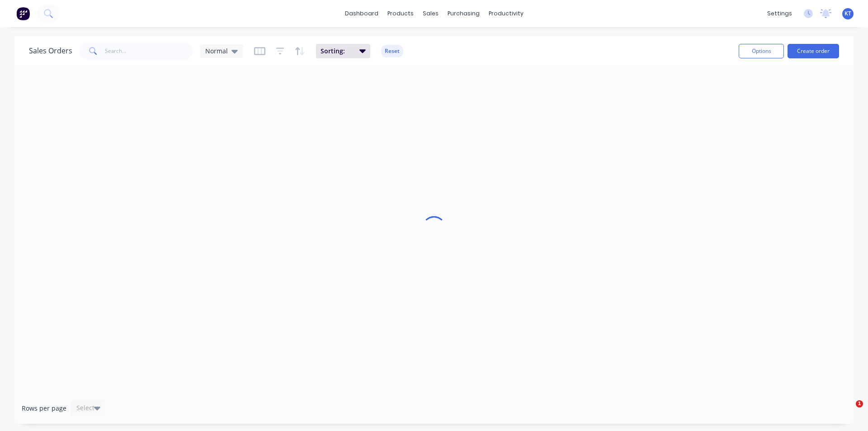 This screenshot has height=431, width=868. I want to click on img: Factory, so click(23, 13).